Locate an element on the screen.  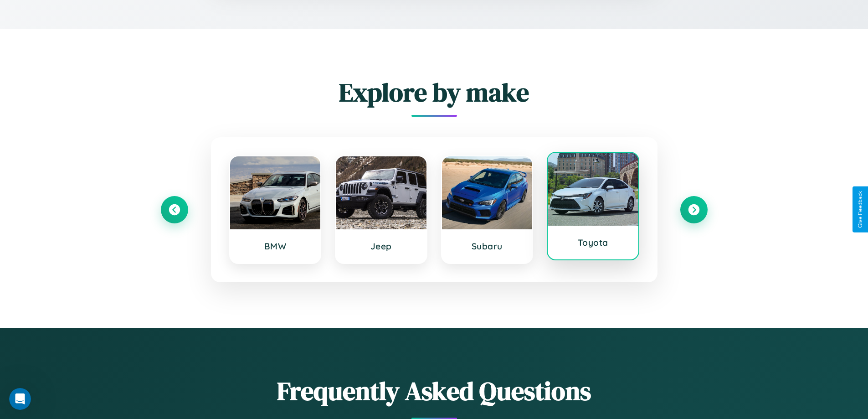
h2: Explore by make is located at coordinates (434, 92).